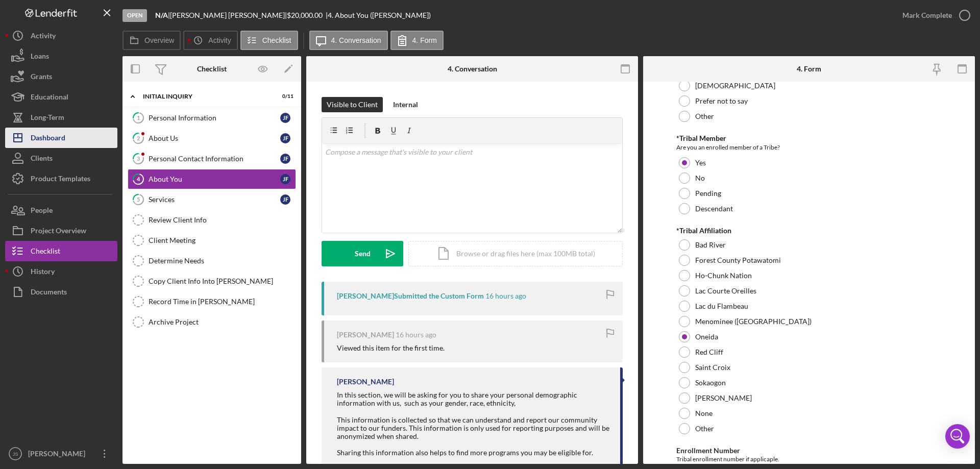  What do you see at coordinates (61, 36) in the screenshot?
I see `a: Activity` at bounding box center [61, 36].